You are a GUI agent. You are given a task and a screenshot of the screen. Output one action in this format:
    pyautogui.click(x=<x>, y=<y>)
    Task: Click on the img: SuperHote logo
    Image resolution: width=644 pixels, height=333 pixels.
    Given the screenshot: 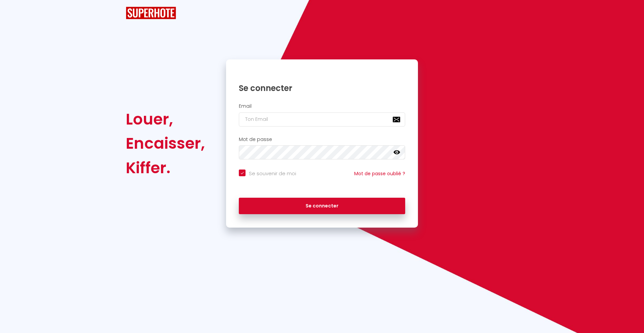 What is the action you would take?
    pyautogui.click(x=151, y=13)
    